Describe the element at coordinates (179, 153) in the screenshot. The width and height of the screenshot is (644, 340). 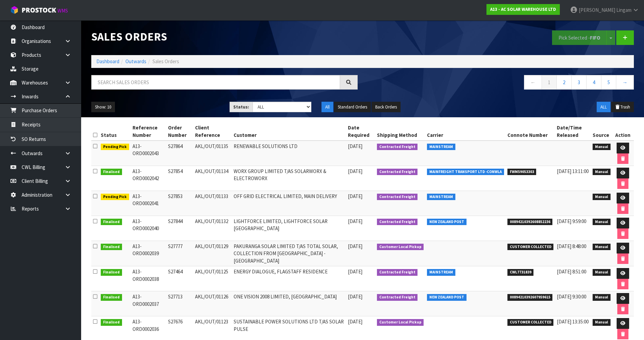
I see `td: S27864` at that location.